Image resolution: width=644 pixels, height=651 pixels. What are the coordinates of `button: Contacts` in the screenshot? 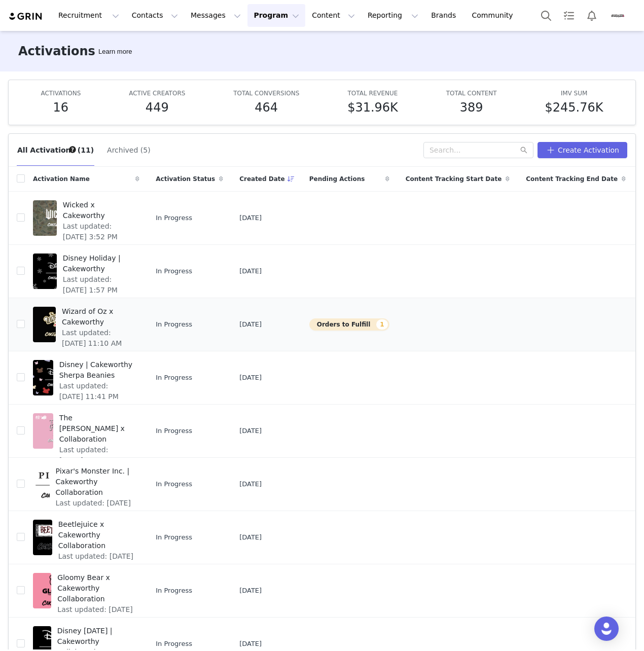 It's located at (155, 15).